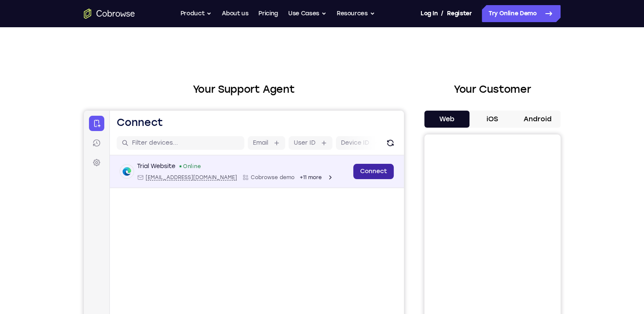 The width and height of the screenshot is (644, 314). What do you see at coordinates (235, 14) in the screenshot?
I see `a: About us` at bounding box center [235, 14].